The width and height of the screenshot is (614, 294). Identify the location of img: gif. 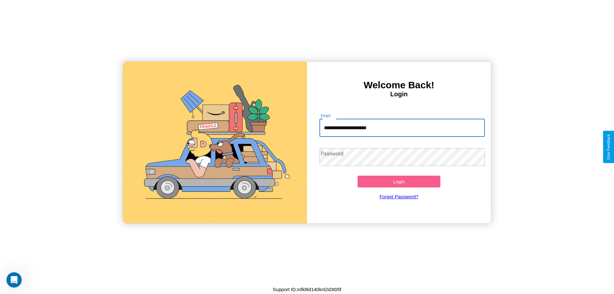
(215, 142).